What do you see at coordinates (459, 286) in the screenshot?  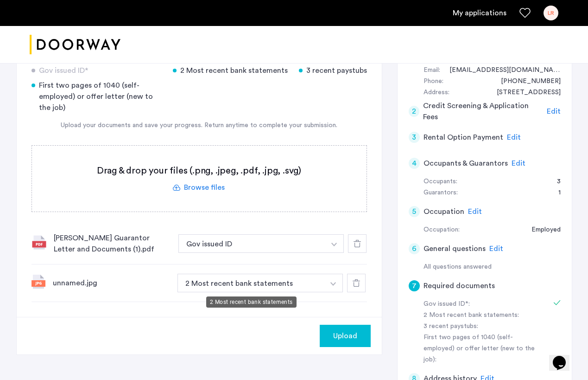 I see `h5: Required documents` at bounding box center [459, 286].